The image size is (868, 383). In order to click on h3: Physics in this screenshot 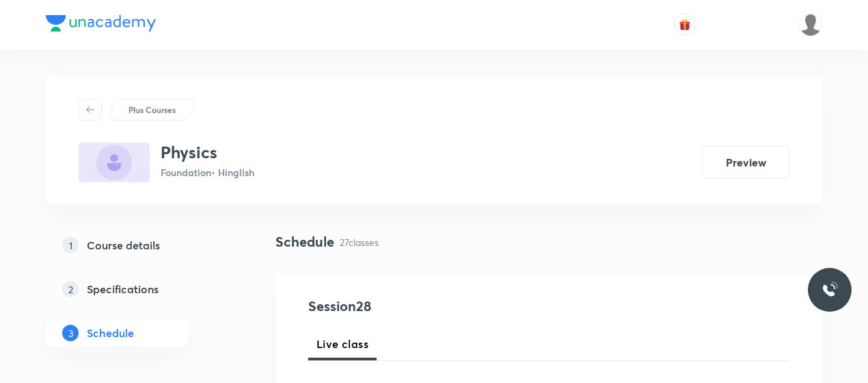, I will do `click(207, 152)`.